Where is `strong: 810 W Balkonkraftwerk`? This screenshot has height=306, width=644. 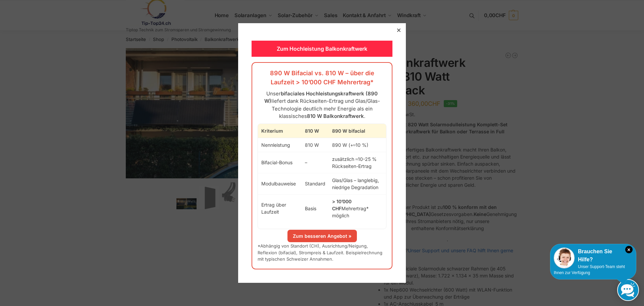
strong: 810 W Balkonkraftwerk is located at coordinates (335, 116).